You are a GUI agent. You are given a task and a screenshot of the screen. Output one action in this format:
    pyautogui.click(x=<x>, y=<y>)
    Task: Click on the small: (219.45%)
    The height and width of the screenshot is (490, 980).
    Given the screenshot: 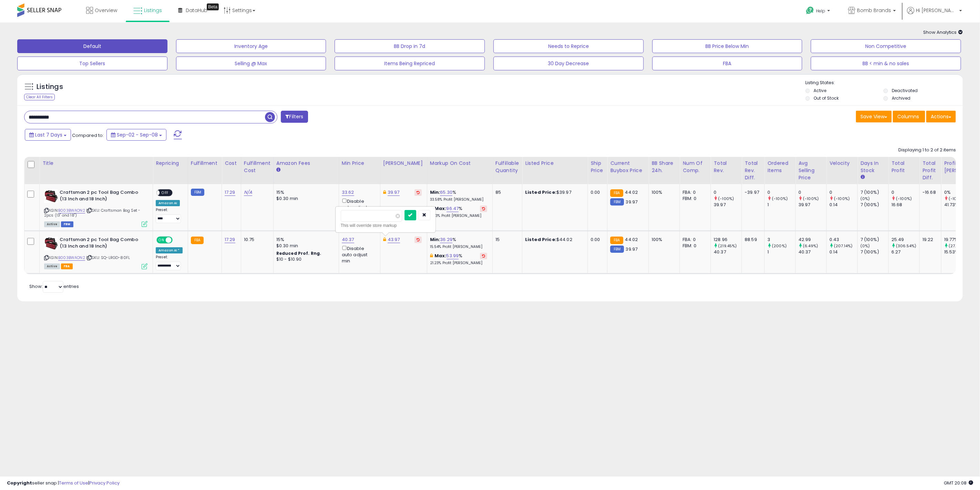 What is the action you would take?
    pyautogui.click(x=728, y=246)
    